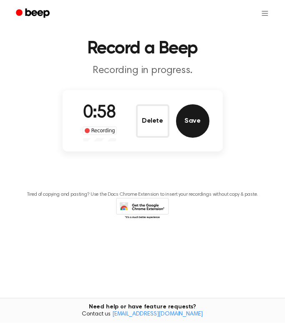  Describe the element at coordinates (193, 121) in the screenshot. I see `button: Save Audio Record` at that location.